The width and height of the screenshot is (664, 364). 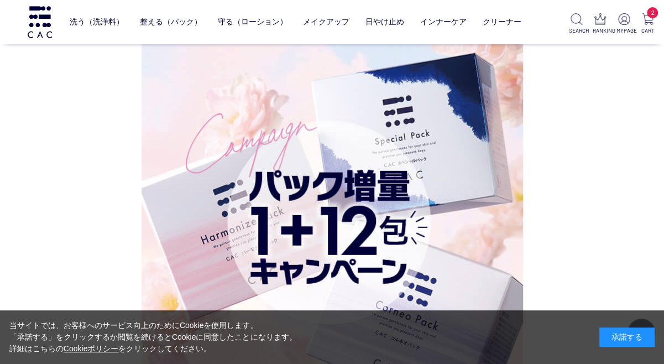 What do you see at coordinates (385, 22) in the screenshot?
I see `a: 日やけ止め` at bounding box center [385, 22].